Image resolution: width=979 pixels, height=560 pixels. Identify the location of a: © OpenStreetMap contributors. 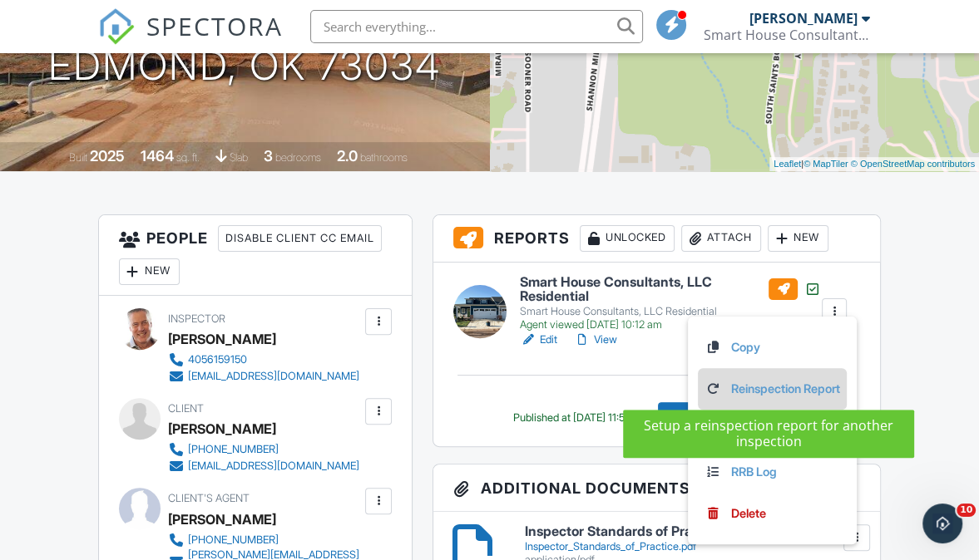
(912, 164).